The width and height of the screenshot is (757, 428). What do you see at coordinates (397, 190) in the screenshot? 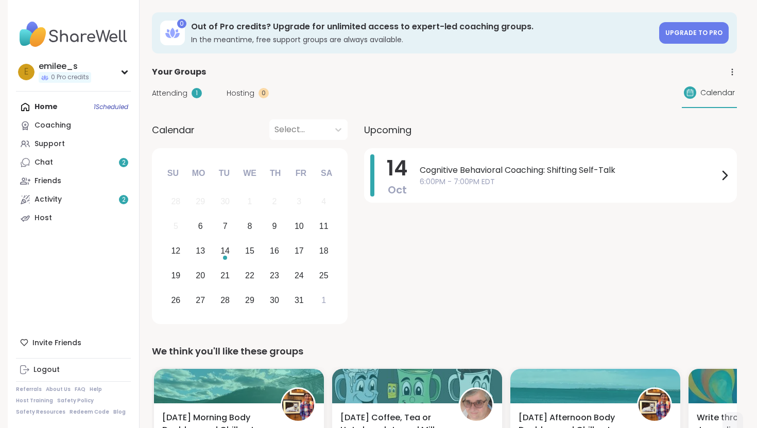
I see `span: Oct` at bounding box center [397, 190].